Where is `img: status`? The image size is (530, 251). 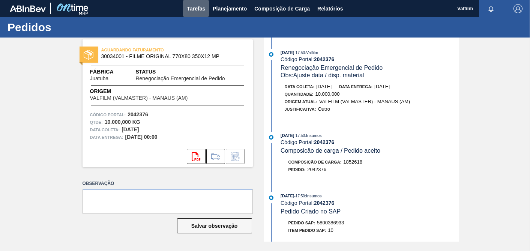
img: status is located at coordinates (88, 55).